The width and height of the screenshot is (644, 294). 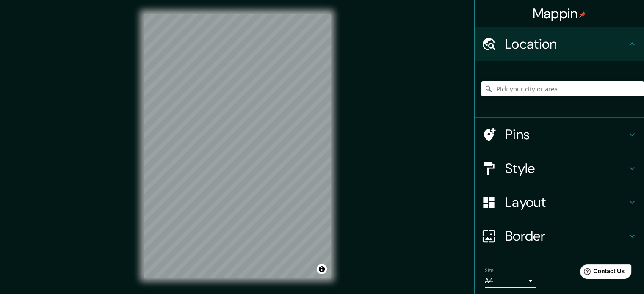 I want to click on span: Contact Us, so click(x=40, y=10).